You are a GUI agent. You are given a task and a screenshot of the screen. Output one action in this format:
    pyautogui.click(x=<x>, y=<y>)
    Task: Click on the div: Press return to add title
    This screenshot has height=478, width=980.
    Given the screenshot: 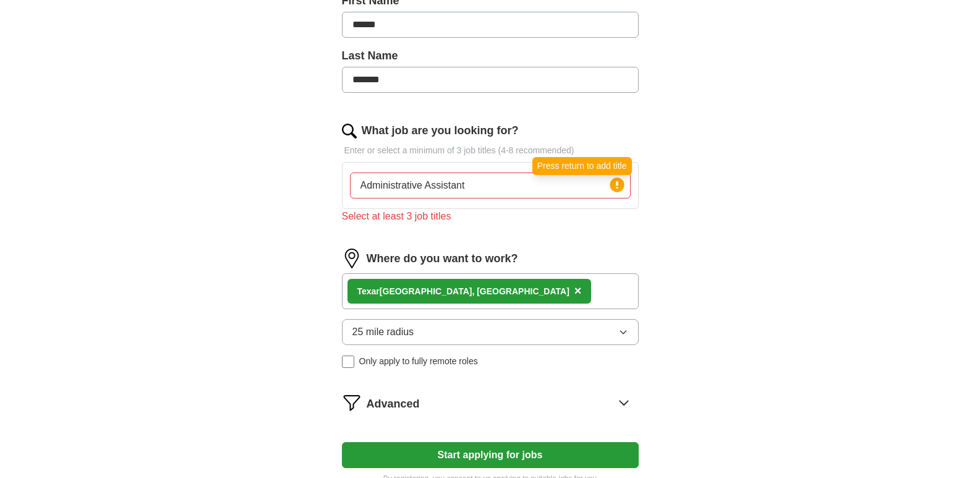 What is the action you would take?
    pyautogui.click(x=582, y=166)
    